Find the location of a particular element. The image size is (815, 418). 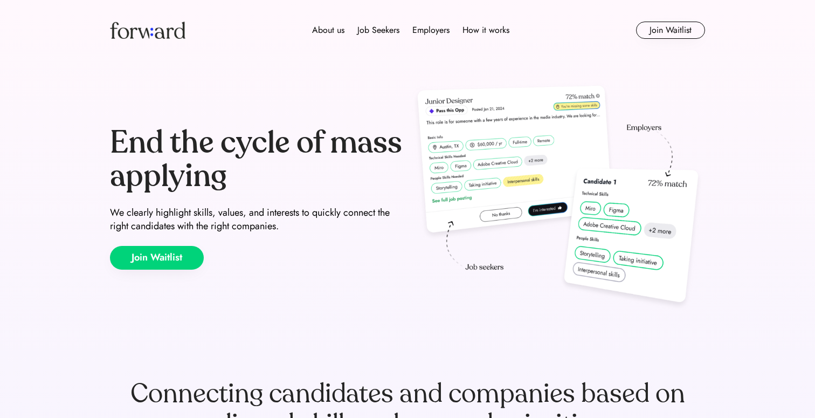

div: We clearly highlight skills, values, and interests to quickly connect the right candidates with t... is located at coordinates (257, 220).